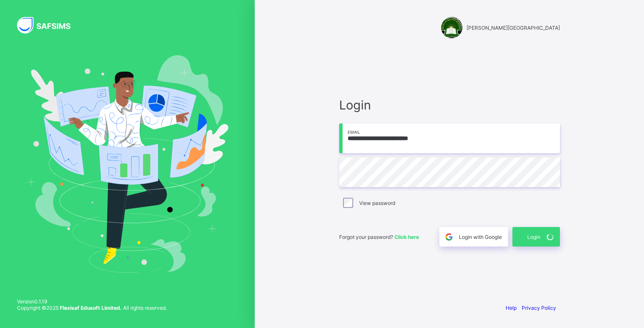 This screenshot has height=328, width=644. Describe the element at coordinates (449, 237) in the screenshot. I see `img: google.396cfc9801f0270233282035f929180a.svg` at that location.